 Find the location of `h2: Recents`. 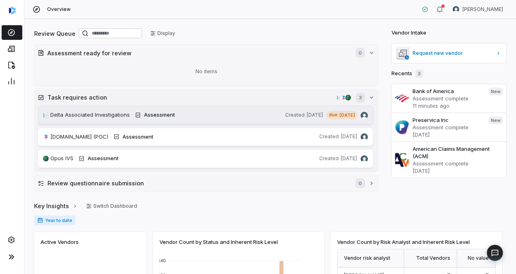

h2: Recents is located at coordinates (408, 73).